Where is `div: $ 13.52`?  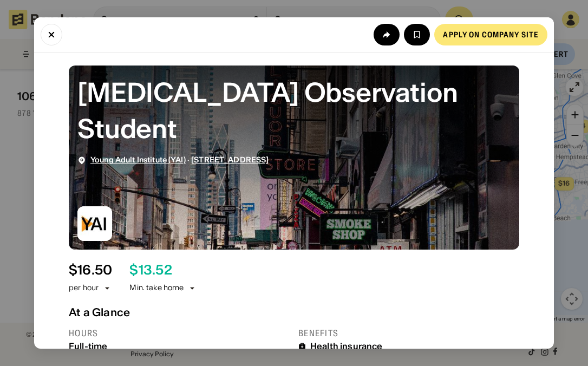 div: $ 13.52 is located at coordinates (150, 270).